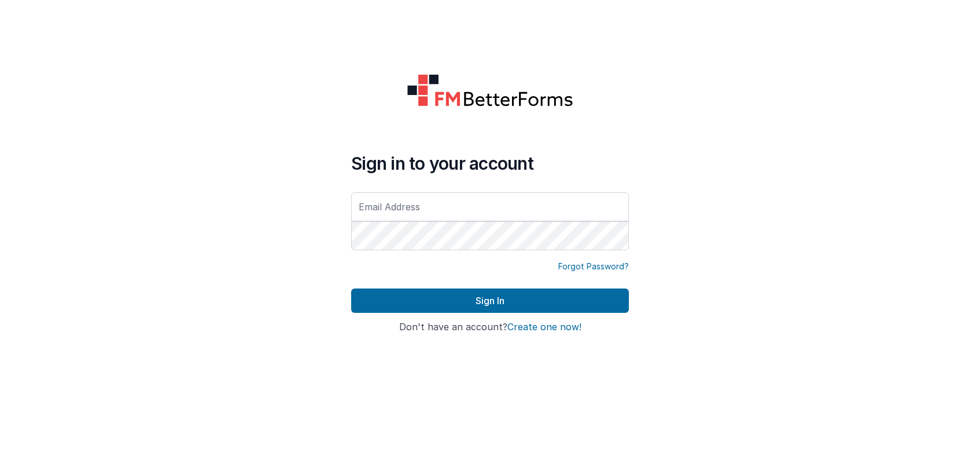 This screenshot has width=980, height=471. What do you see at coordinates (490, 206) in the screenshot?
I see `input: Email Address` at bounding box center [490, 206].